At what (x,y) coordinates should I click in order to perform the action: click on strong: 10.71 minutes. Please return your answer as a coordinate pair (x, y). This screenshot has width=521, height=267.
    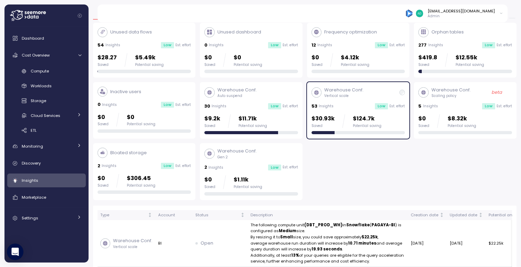
    Looking at the image, I should click on (362, 243).